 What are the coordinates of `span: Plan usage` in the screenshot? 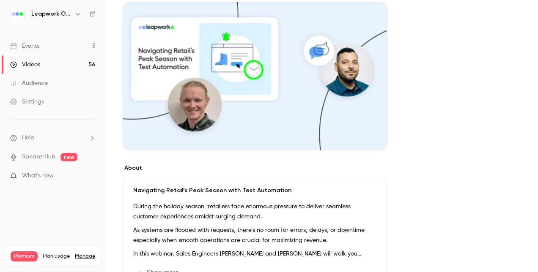 It's located at (56, 257).